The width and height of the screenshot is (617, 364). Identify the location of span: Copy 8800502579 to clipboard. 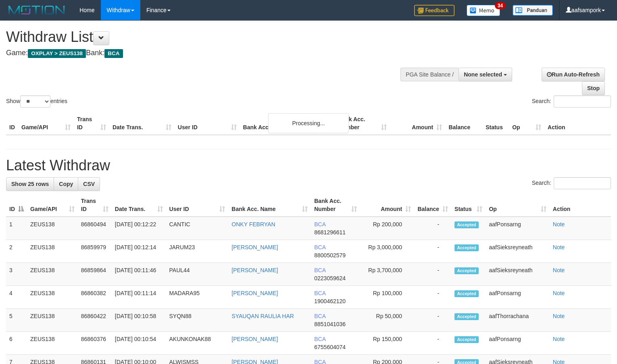
(330, 256).